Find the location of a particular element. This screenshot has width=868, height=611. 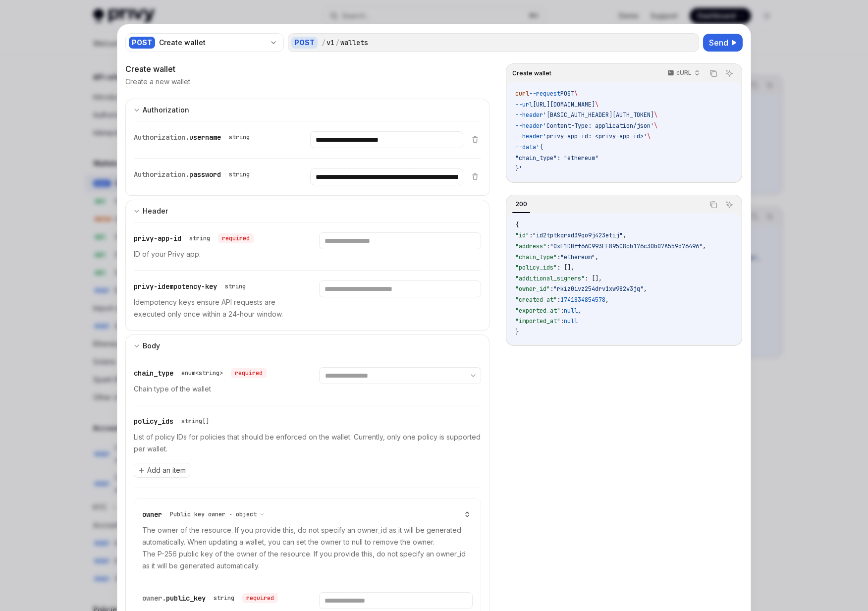

span: "chain_type" is located at coordinates (536, 257).